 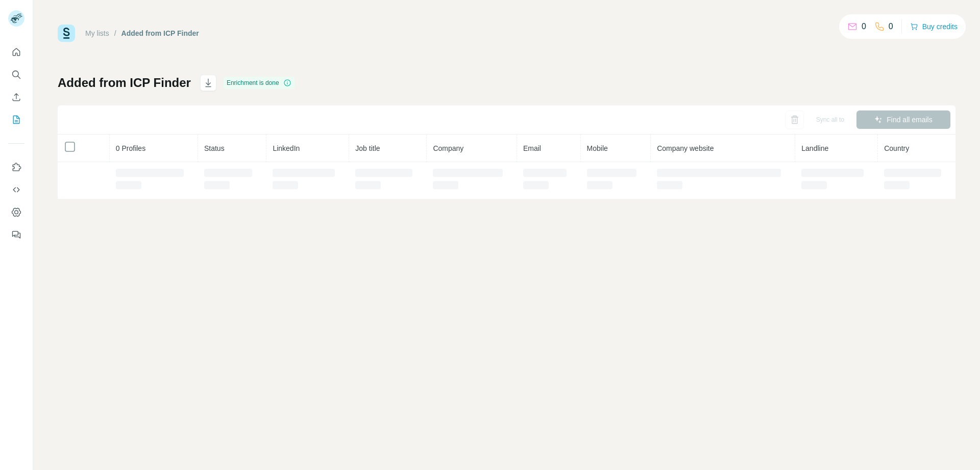 What do you see at coordinates (259, 83) in the screenshot?
I see `div: Enrichment is done` at bounding box center [259, 83].